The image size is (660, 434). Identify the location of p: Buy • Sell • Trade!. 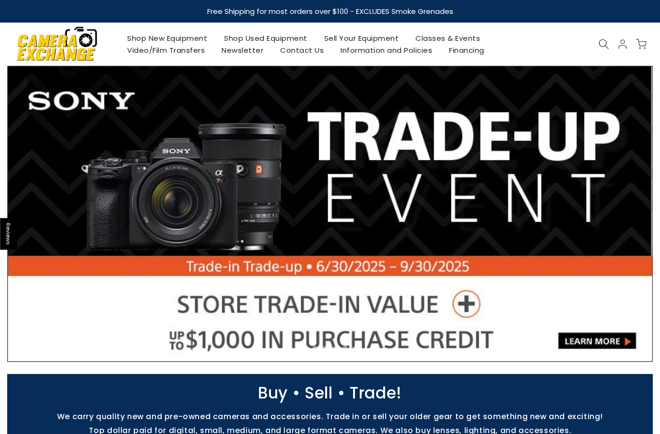
(330, 393).